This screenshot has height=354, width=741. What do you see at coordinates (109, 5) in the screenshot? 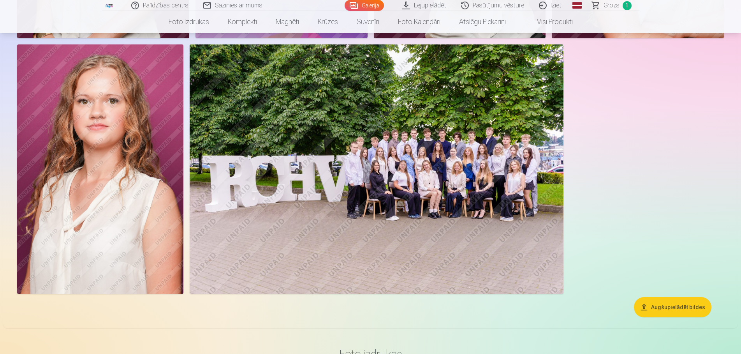
I see `img: /fa1` at bounding box center [109, 5].